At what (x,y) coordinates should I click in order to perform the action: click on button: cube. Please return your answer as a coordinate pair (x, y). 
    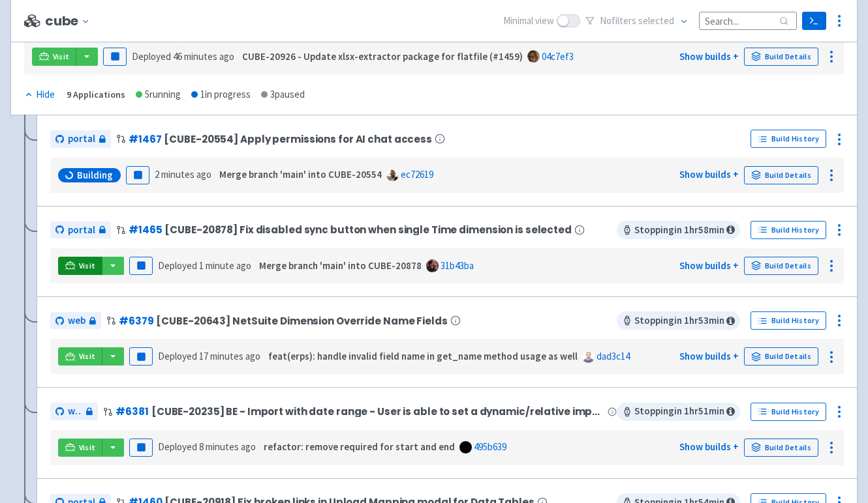
    Looking at the image, I should click on (70, 21).